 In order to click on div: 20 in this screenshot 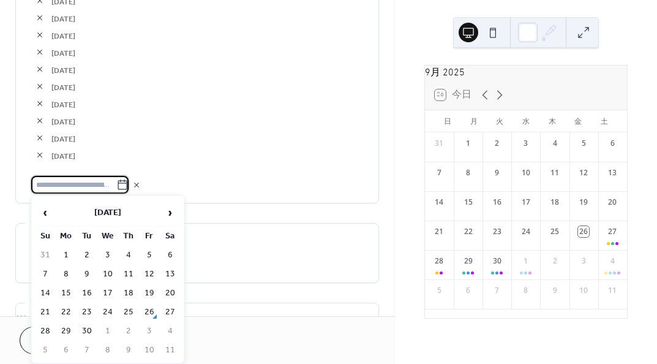, I will do `click(612, 202)`.